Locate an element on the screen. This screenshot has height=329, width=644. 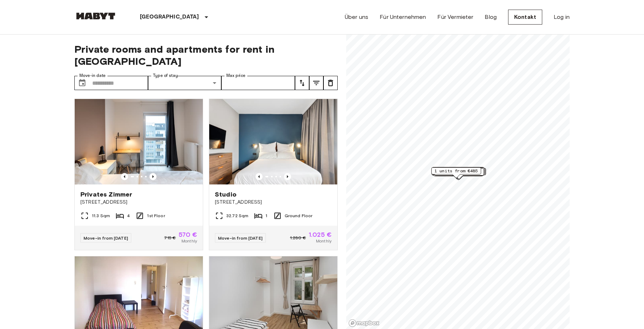
span: Privates Zimmer is located at coordinates (106, 194).